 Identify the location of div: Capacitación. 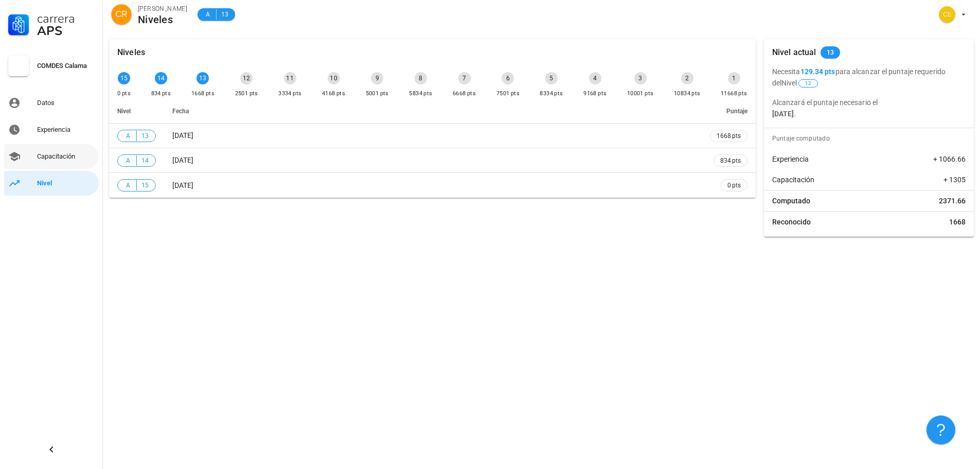
(66, 156).